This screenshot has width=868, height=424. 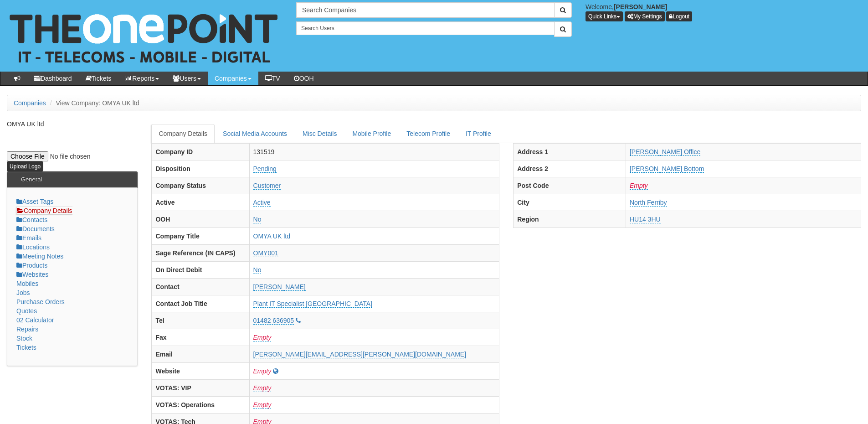 What do you see at coordinates (267, 185) in the screenshot?
I see `a: Customer` at bounding box center [267, 185].